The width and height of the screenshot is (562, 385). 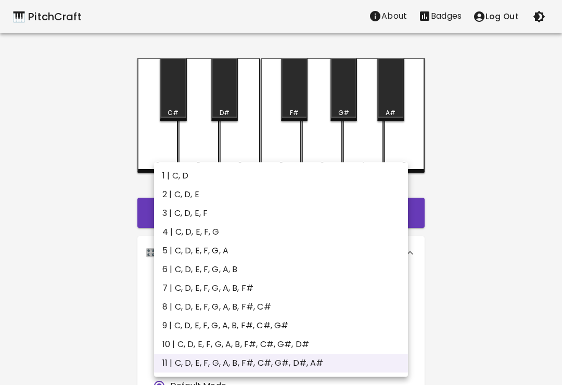 I want to click on li: 5 | C, D, E, F, G, A, so click(x=281, y=251).